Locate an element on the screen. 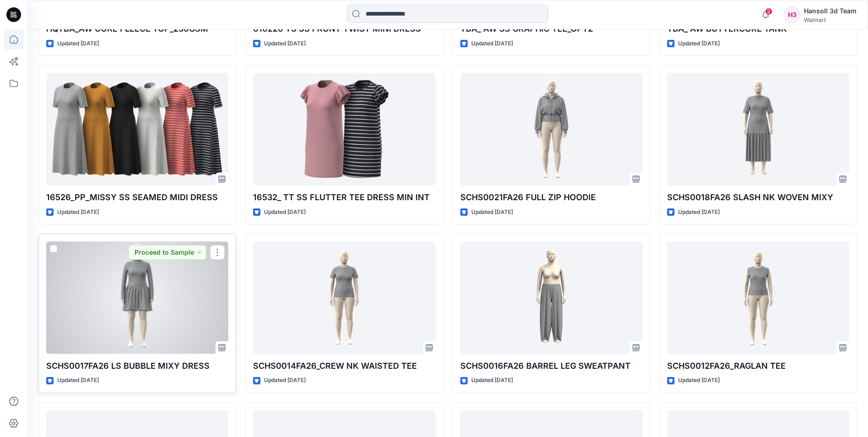  div: H3 is located at coordinates (792, 15).